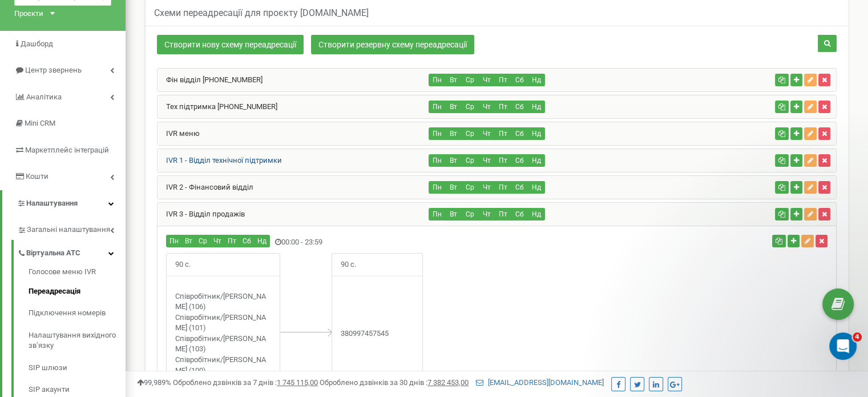  I want to click on a: Загальні налаштування, so click(71, 228).